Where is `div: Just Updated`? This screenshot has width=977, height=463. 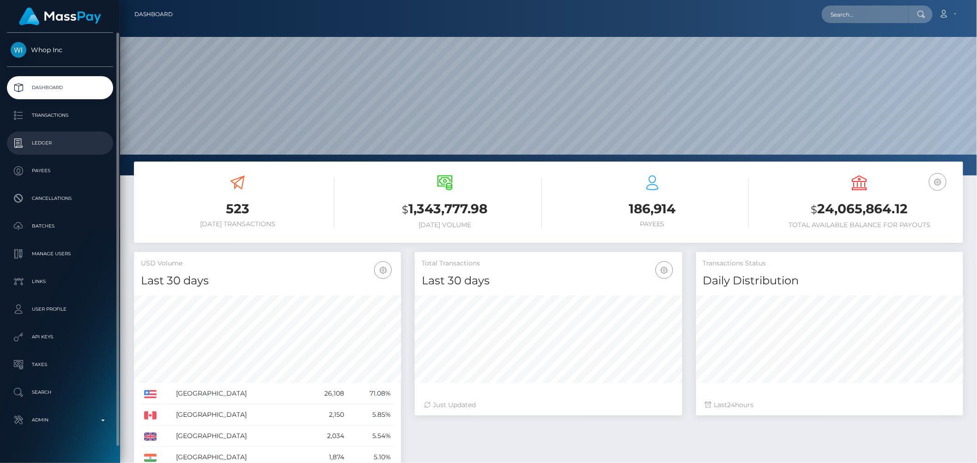
div: Just Updated is located at coordinates (548, 405).